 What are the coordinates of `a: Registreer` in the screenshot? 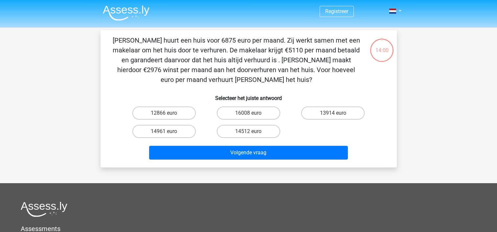 It's located at (336, 11).